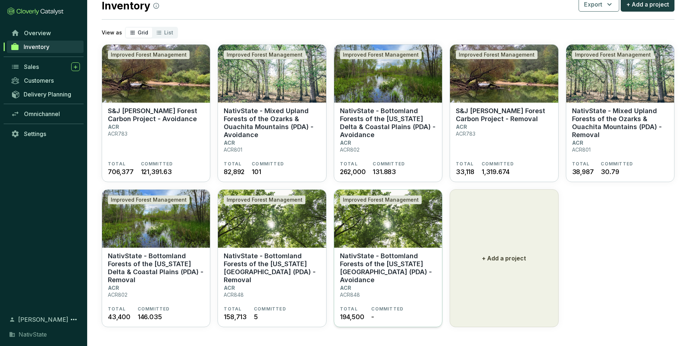 This screenshot has width=689, height=346. I want to click on span: Overview, so click(37, 33).